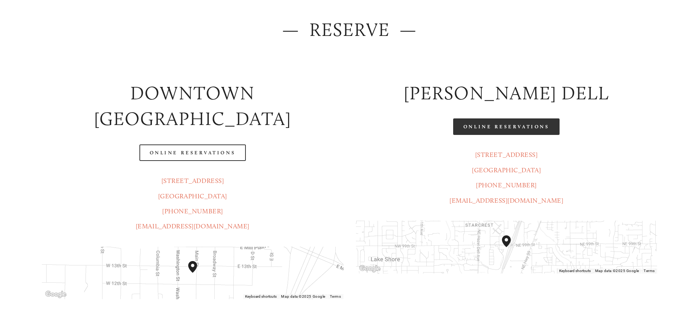  Describe the element at coordinates (511, 247) in the screenshot. I see `div: Amaro's Table 816 Northeast 98th Circle Vancouver, WA, 98665, United States` at that location.